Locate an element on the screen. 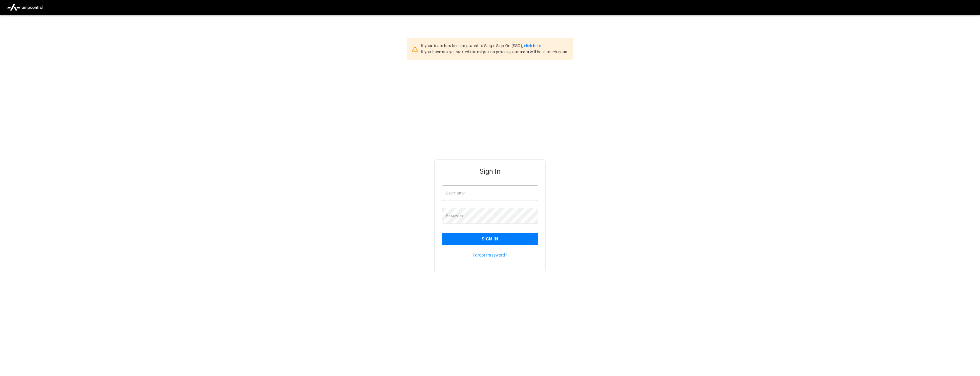  span: If you have not yet started the migration process, our team will be in touch soon. is located at coordinates (495, 52).